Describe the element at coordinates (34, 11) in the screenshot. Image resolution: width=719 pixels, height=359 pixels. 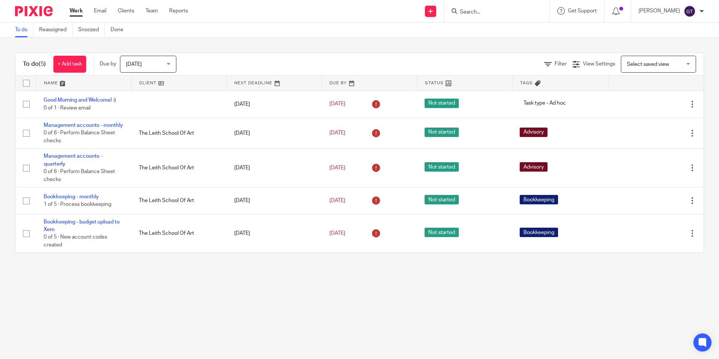
I see `img: Pixie` at that location.